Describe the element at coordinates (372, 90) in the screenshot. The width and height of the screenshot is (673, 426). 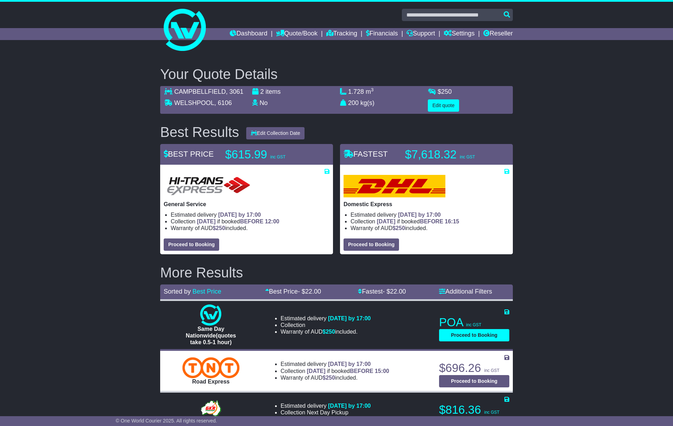
I see `sup: 3` at that location.